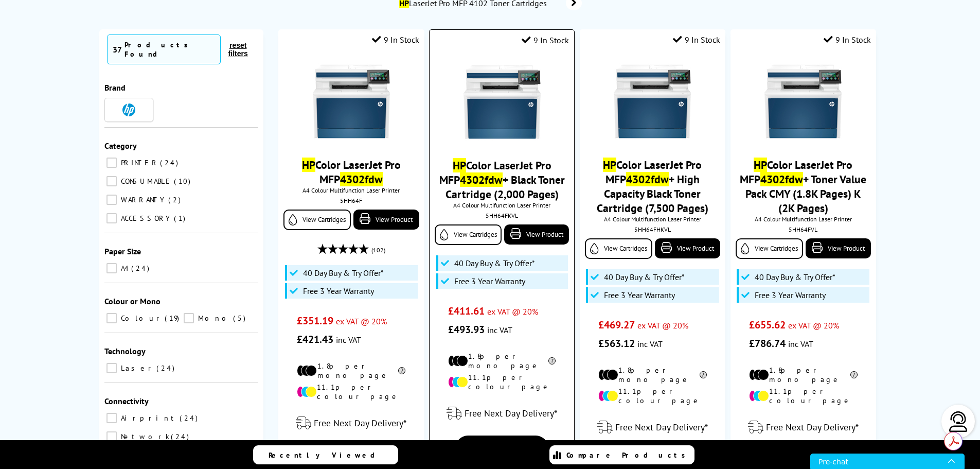  I want to click on span: WARRANTY, so click(142, 200).